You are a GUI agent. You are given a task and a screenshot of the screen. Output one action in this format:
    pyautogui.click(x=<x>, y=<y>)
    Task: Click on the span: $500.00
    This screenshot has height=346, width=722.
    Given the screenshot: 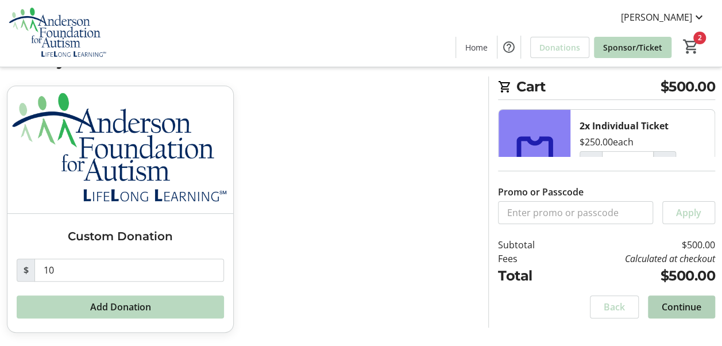 What is the action you would take?
    pyautogui.click(x=689, y=87)
    